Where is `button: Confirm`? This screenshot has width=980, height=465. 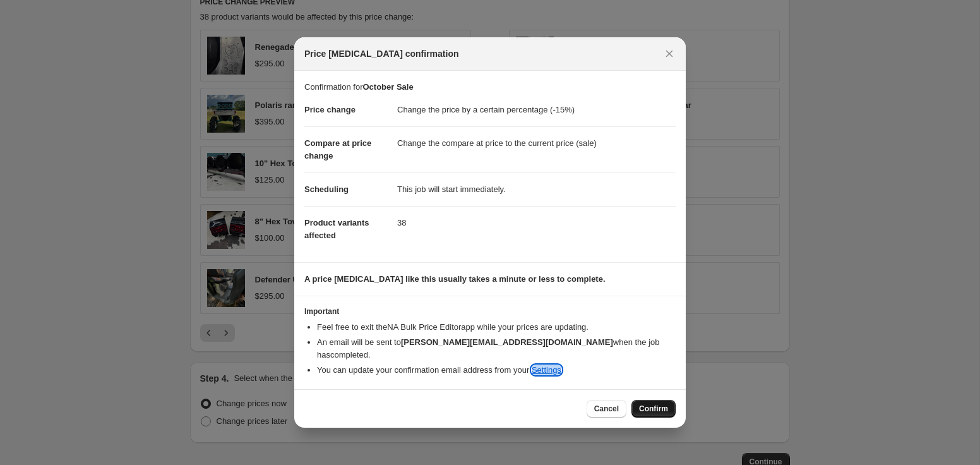 button: Confirm is located at coordinates (654, 409).